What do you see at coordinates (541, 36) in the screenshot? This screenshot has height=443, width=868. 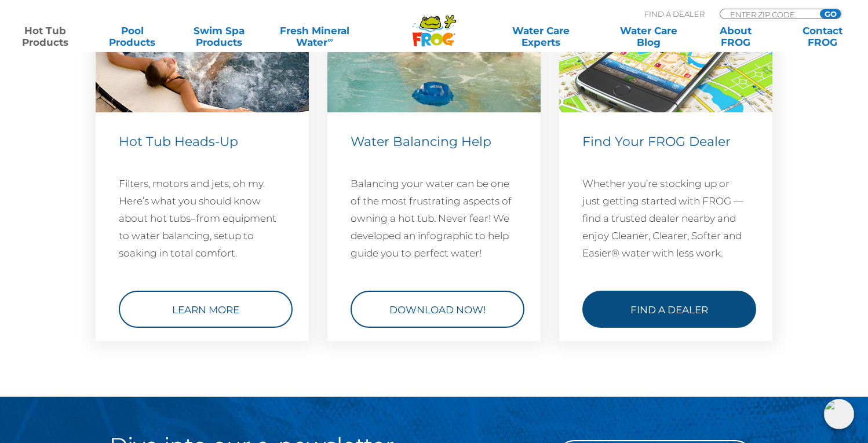 I see `a: Water CareExperts` at bounding box center [541, 36].